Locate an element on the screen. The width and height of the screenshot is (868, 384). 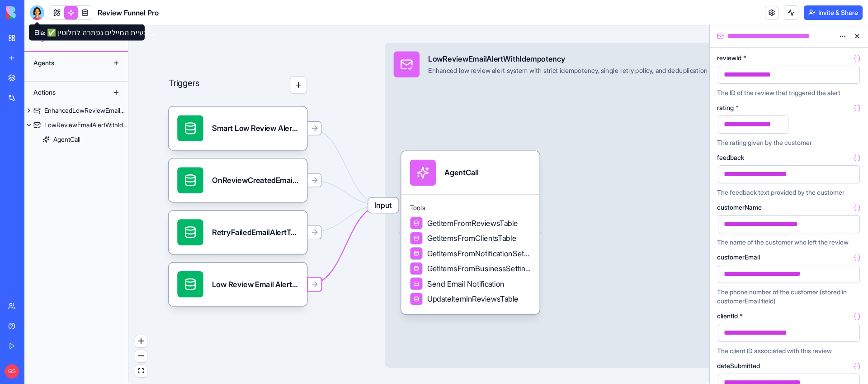
p: Triggers is located at coordinates (184, 85).